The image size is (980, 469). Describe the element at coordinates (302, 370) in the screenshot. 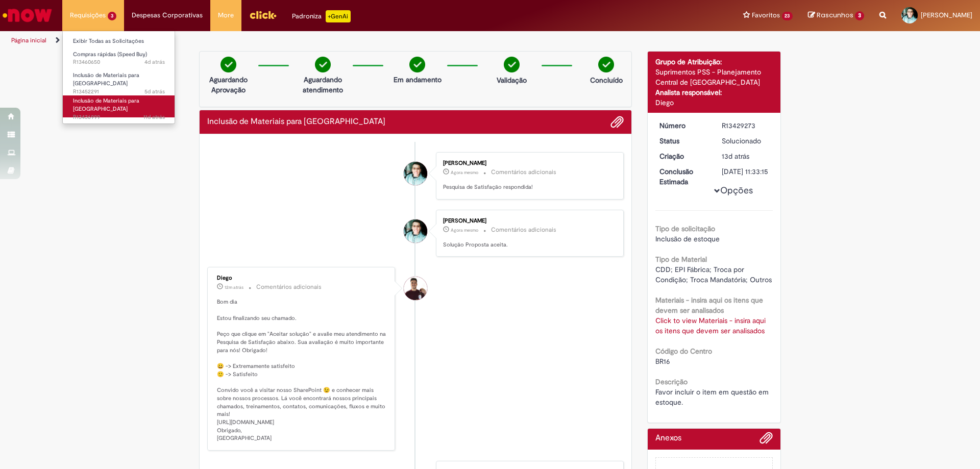

I see `p: Bom dia Estou finalizando seu chamado. Peço que clique em "Aceitar solução" e avalie meu atendime...` at that location.